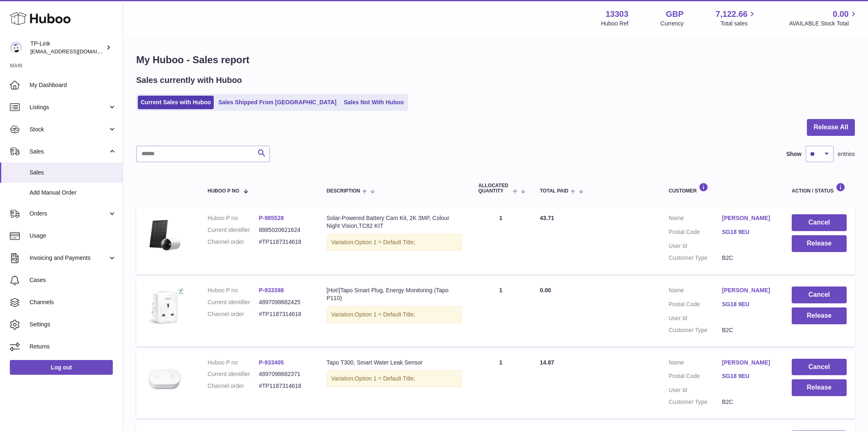 The height and width of the screenshot is (431, 868). What do you see at coordinates (394, 363) in the screenshot?
I see `div: Tapo T300, Smart Water Leak Sensor` at bounding box center [394, 363].